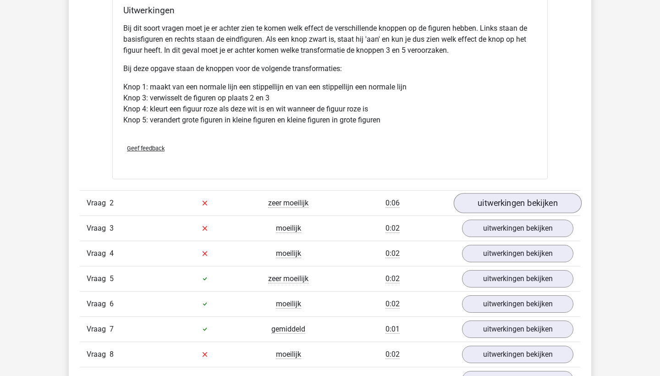  Describe the element at coordinates (330, 104) in the screenshot. I see `p: Knop 1: maakt van een normale lijn een stippellijn en van een stippellijn een normale lijn Knop 3...` at that location.